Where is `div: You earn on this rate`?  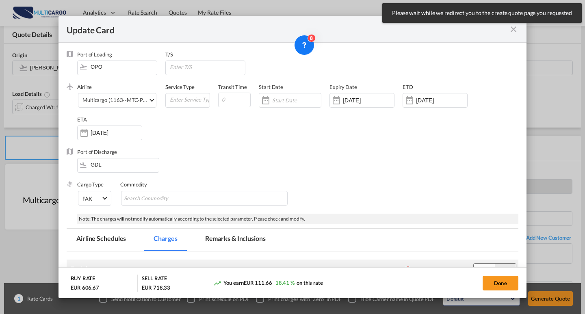
div: You earn on this rate is located at coordinates (268, 283).